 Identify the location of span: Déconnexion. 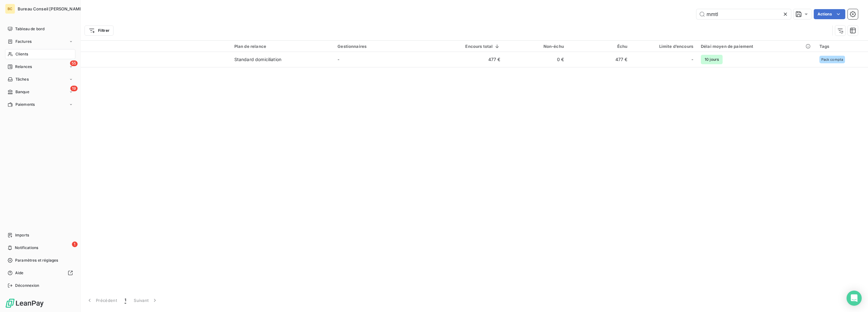
(27, 286).